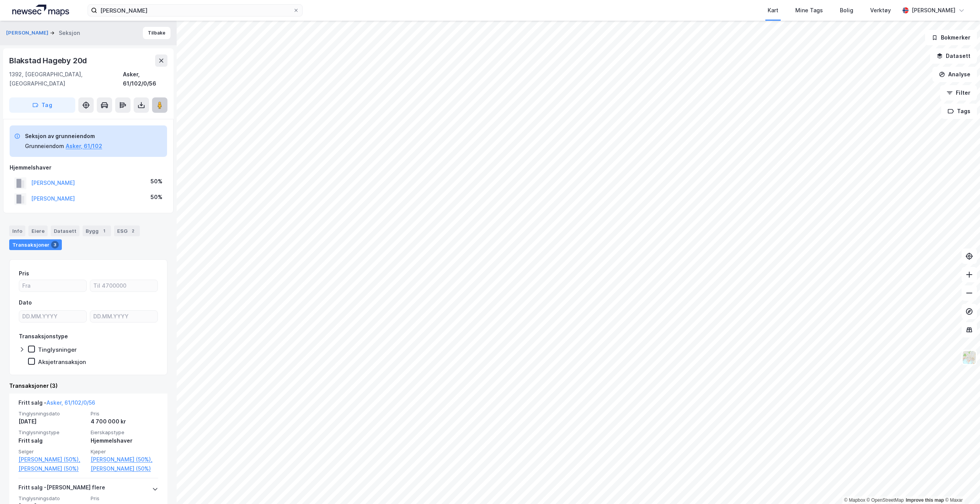 This screenshot has height=504, width=980. What do you see at coordinates (52, 286) in the screenshot?
I see `input: Fra` at bounding box center [52, 286].